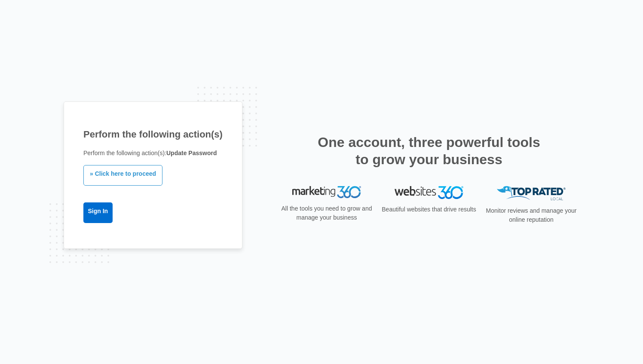 The height and width of the screenshot is (364, 643). What do you see at coordinates (327, 213) in the screenshot?
I see `p: All the tools you need to grow and manage your business` at bounding box center [327, 213].